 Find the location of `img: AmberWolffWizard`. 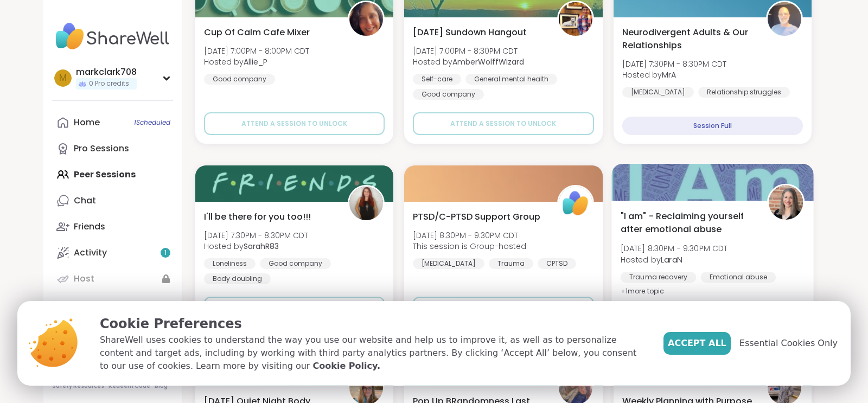

img: AmberWolffWizard is located at coordinates (576, 19).